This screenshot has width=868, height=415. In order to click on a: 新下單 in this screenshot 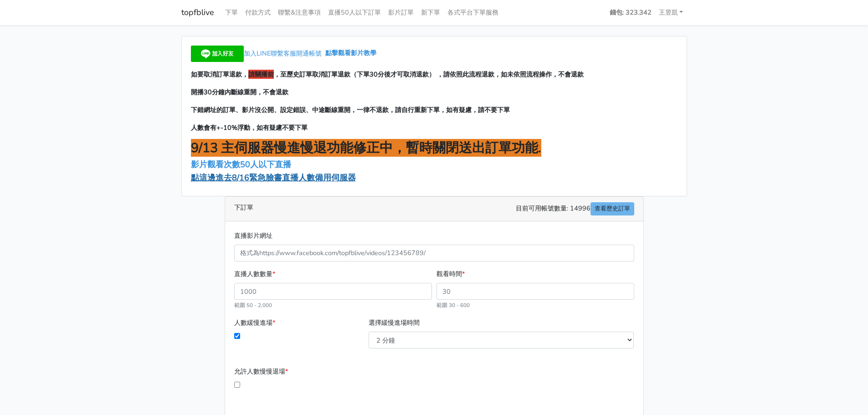, I will do `click(431, 12)`.